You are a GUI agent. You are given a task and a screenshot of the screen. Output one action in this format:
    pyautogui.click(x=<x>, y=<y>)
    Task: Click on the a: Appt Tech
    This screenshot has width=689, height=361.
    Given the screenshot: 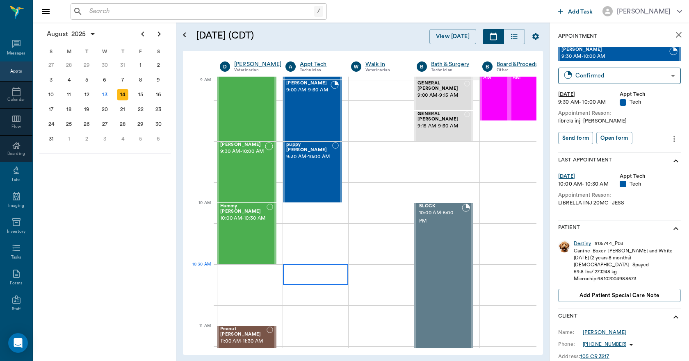 What is the action you would take?
    pyautogui.click(x=319, y=64)
    